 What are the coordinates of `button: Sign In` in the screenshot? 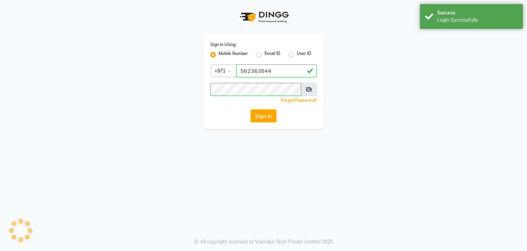 It's located at (264, 116).